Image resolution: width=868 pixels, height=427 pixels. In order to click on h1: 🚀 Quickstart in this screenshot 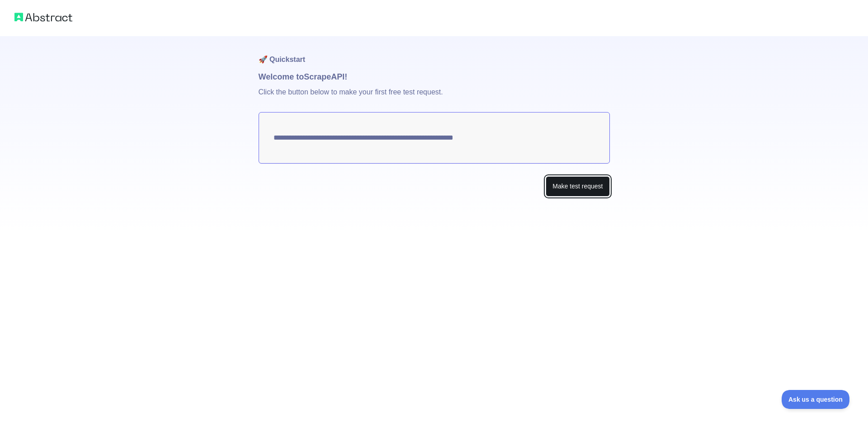, I will do `click(434, 53)`.